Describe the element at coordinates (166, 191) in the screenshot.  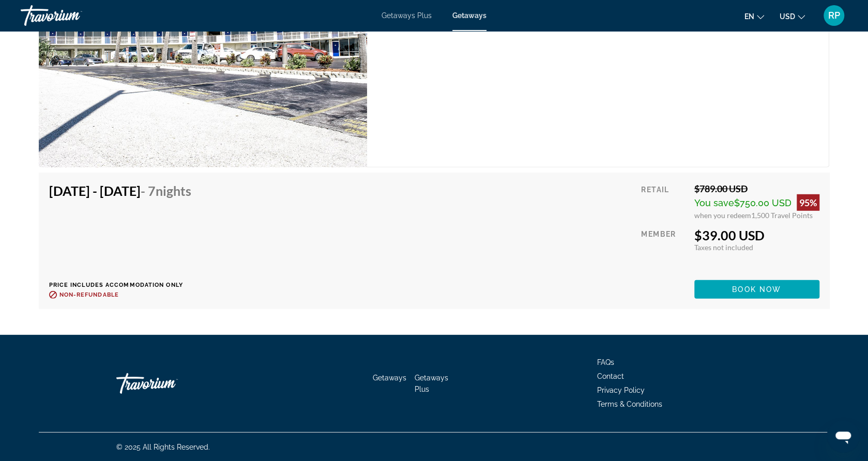
I see `span: - 7` at that location.